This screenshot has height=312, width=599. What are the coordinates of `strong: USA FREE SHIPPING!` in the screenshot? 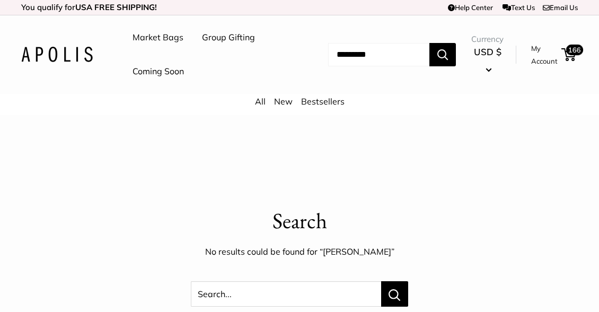 It's located at (116, 7).